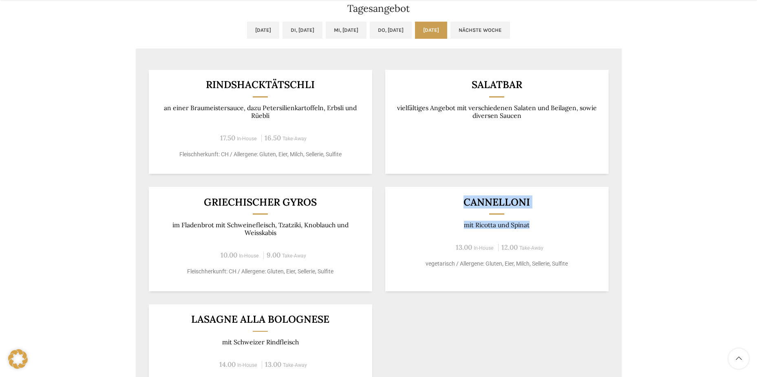 This screenshot has width=757, height=377. Describe the element at coordinates (379, 9) in the screenshot. I see `h2: Tagesangebot` at that location.